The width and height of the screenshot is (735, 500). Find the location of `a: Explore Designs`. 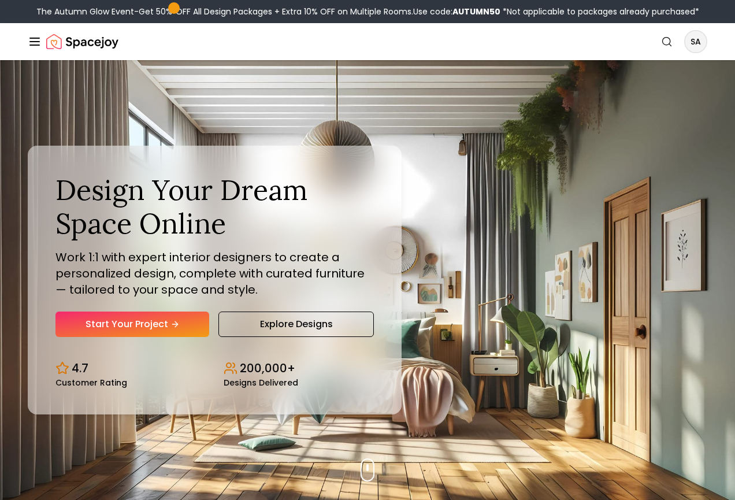

a: Explore Designs is located at coordinates (296, 324).